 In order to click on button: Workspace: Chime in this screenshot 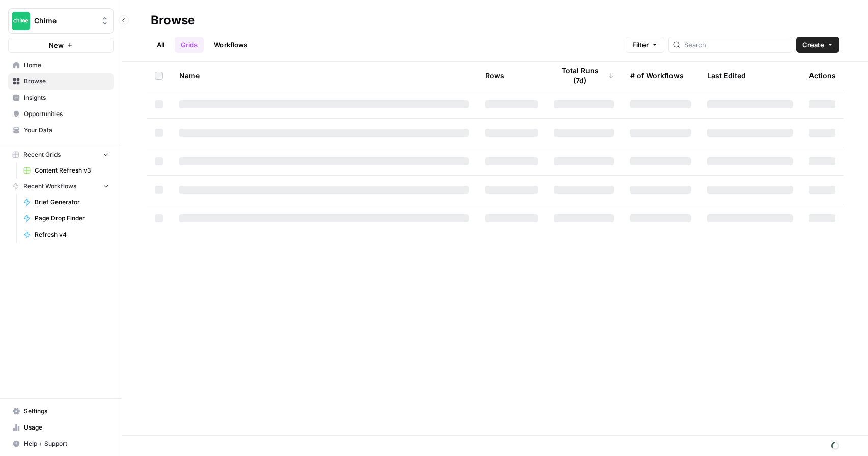, I will do `click(60, 21)`.